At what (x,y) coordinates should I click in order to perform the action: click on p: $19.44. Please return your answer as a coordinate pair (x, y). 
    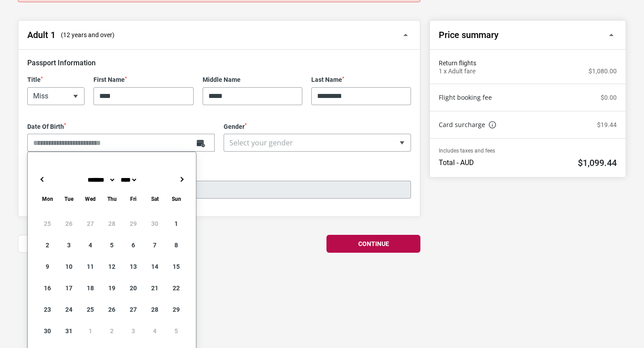
    Looking at the image, I should click on (607, 125).